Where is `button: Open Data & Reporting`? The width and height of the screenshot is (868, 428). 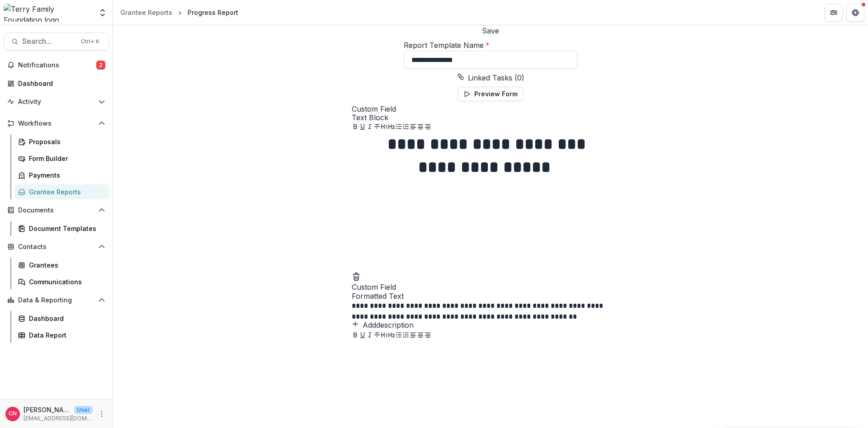 button: Open Data & Reporting is located at coordinates (56, 300).